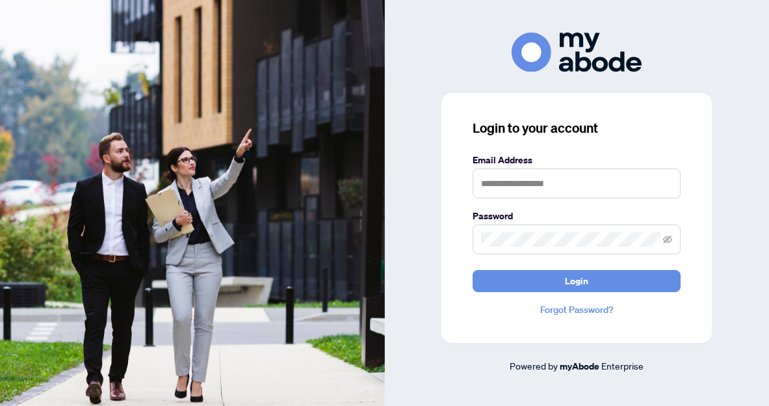  What do you see at coordinates (579, 366) in the screenshot?
I see `a: myAbode` at bounding box center [579, 366].